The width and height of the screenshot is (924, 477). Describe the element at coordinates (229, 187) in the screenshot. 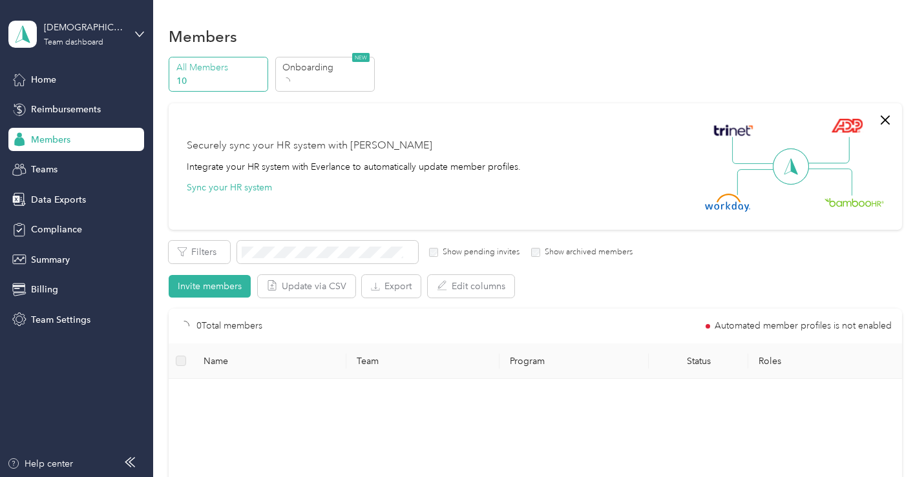

I see `button: Sync your HR system` at that location.